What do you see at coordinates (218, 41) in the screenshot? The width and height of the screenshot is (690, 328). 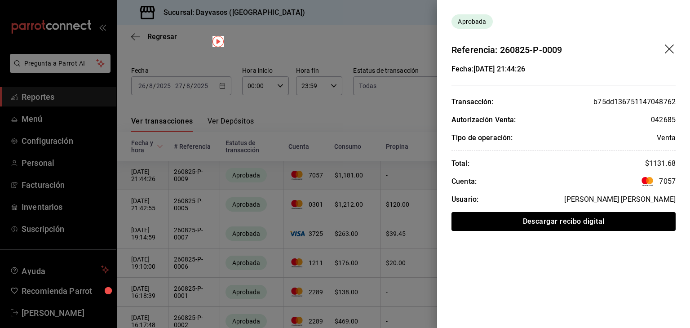 I see `img: Tooltip marker` at bounding box center [218, 41].